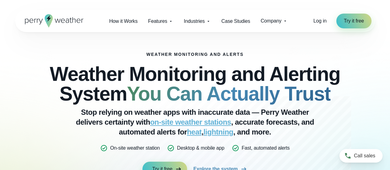  What do you see at coordinates (123, 21) in the screenshot?
I see `span: How it Works` at bounding box center [123, 21].